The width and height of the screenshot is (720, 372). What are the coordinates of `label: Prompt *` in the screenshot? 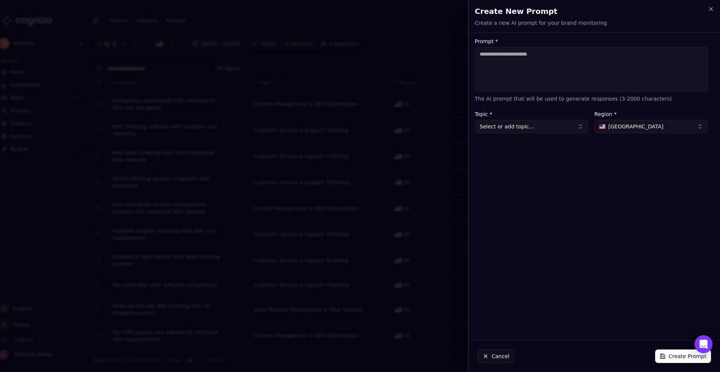 It's located at (591, 41).